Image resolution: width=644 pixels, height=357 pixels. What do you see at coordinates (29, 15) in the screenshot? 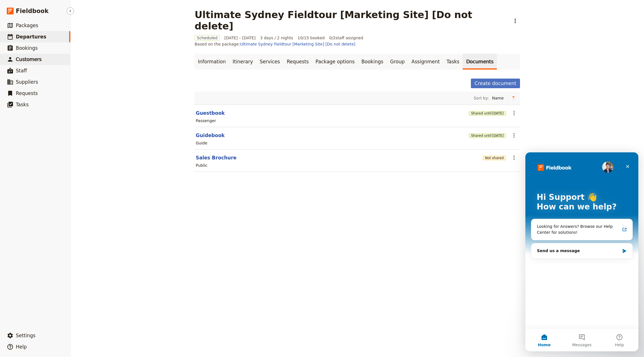
I see `img: logo` at bounding box center [29, 15].